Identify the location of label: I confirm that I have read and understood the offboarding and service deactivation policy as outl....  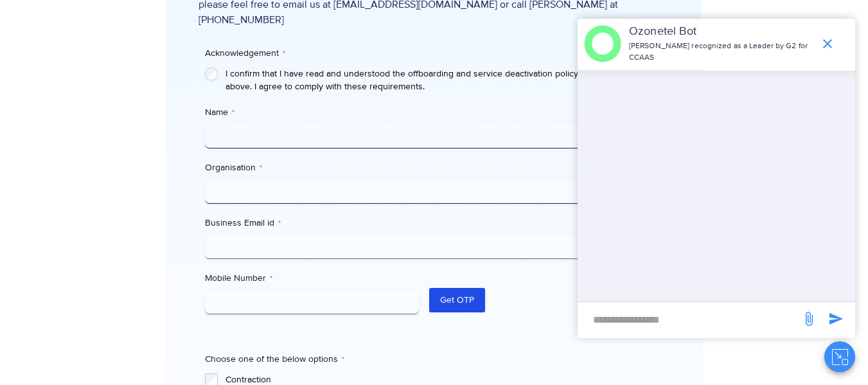
(434, 80).